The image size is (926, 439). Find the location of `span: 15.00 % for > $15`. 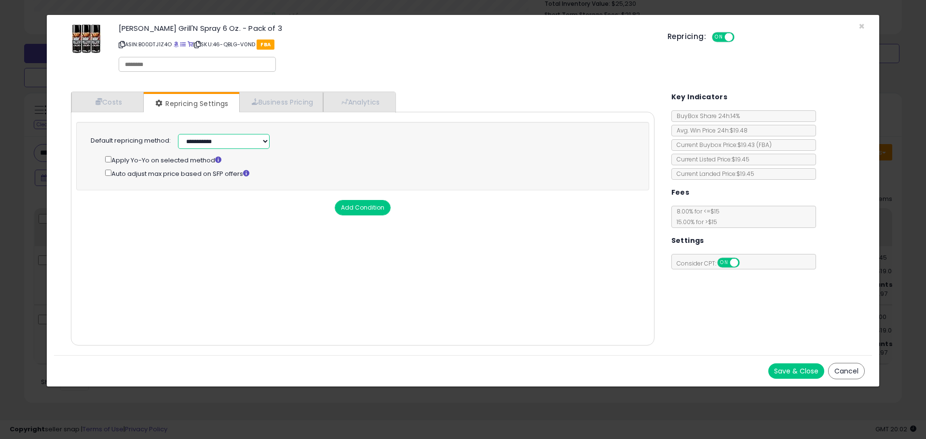

span: 15.00 % for > $15 is located at coordinates (695, 222).